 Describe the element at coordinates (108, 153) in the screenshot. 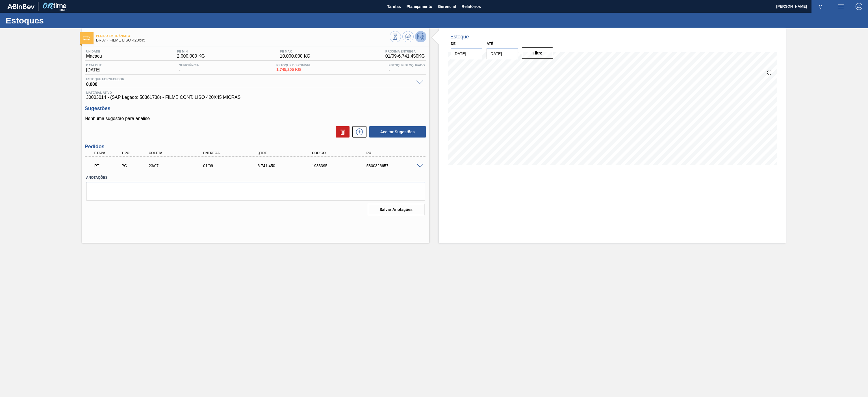

I see `div: Etapa` at that location.